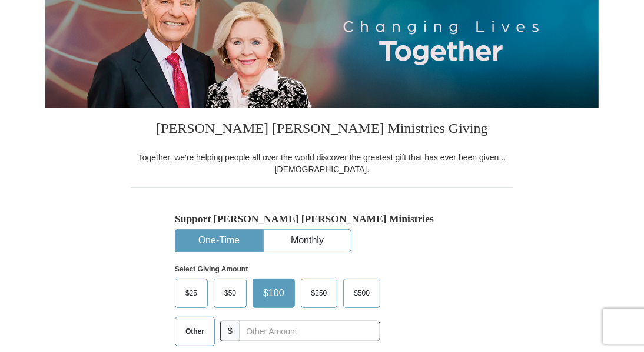  I want to click on button: Monthly, so click(307, 240).